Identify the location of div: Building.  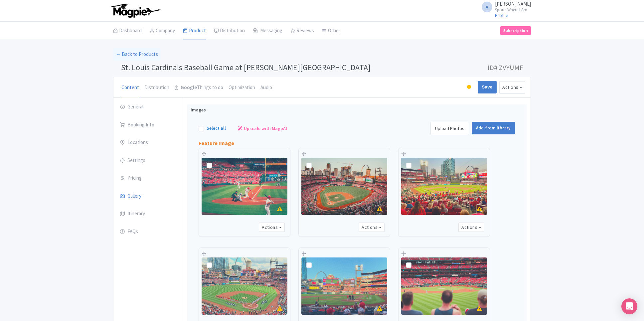
(469, 87).